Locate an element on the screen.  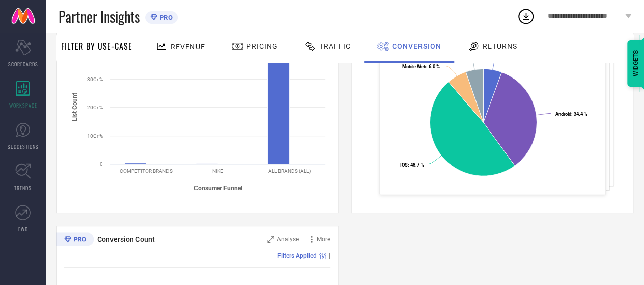
span: SCORECARDS is located at coordinates (23, 64).